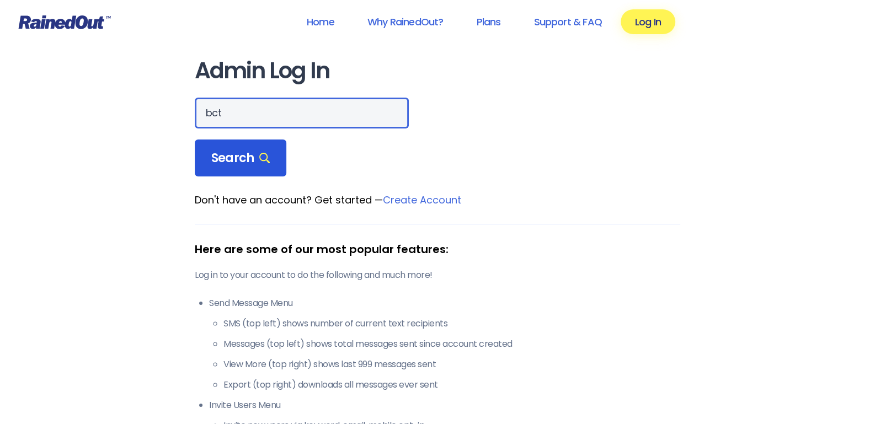 Image resolution: width=875 pixels, height=424 pixels. I want to click on a: Create Account, so click(422, 200).